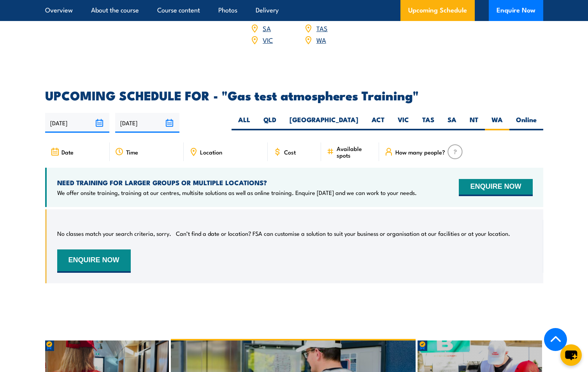 This screenshot has width=588, height=372. Describe the element at coordinates (211, 152) in the screenshot. I see `span: Location` at that location.